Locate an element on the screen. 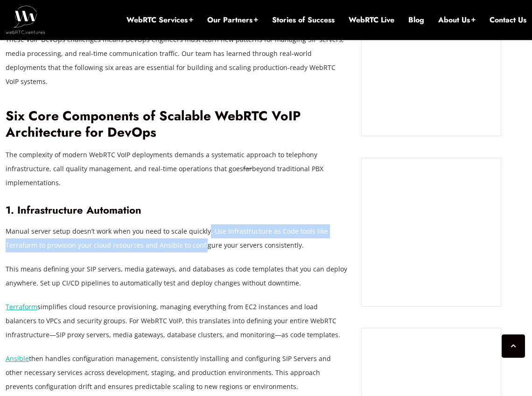 The width and height of the screenshot is (532, 396). p: These VoIP DevOps challenges means DevOps engineers must learn new patterns for managing SIP serv... is located at coordinates (177, 60).